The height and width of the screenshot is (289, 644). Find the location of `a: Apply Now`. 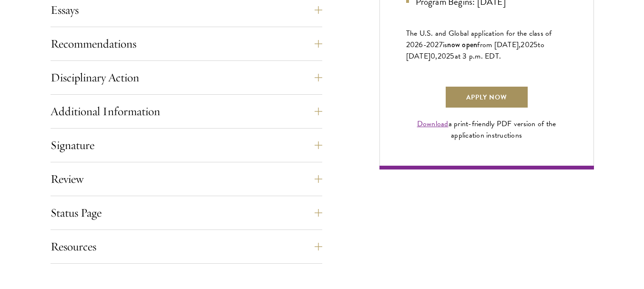

a: Apply Now is located at coordinates (487, 97).